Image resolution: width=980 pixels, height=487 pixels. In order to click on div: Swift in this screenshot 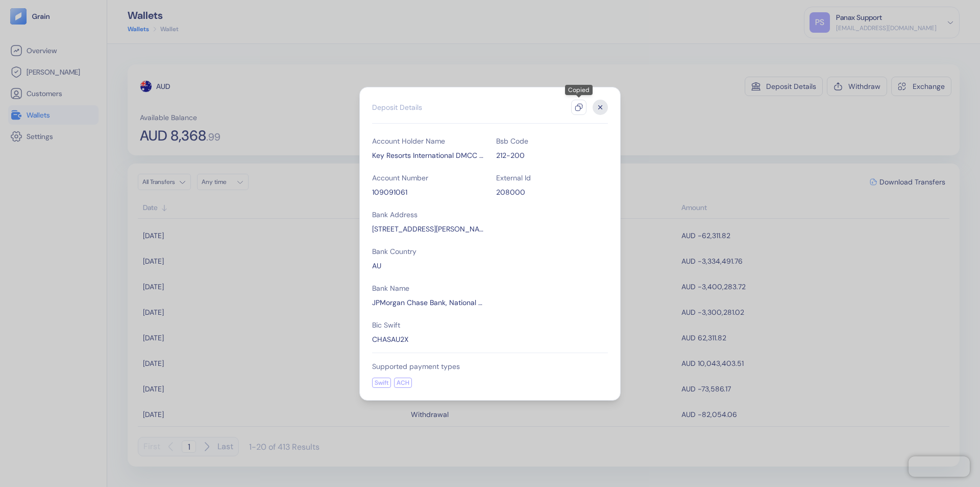, I will do `click(382, 382)`.